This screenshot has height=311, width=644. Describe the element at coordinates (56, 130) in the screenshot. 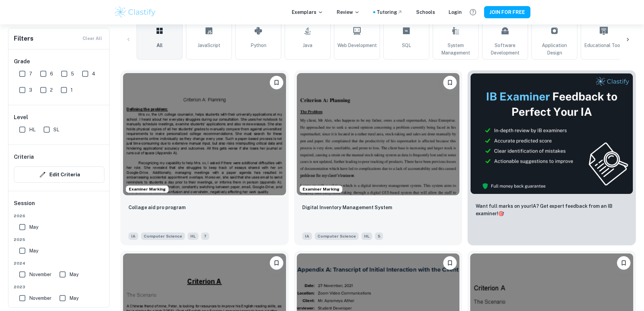

I see `span: SL` at that location.